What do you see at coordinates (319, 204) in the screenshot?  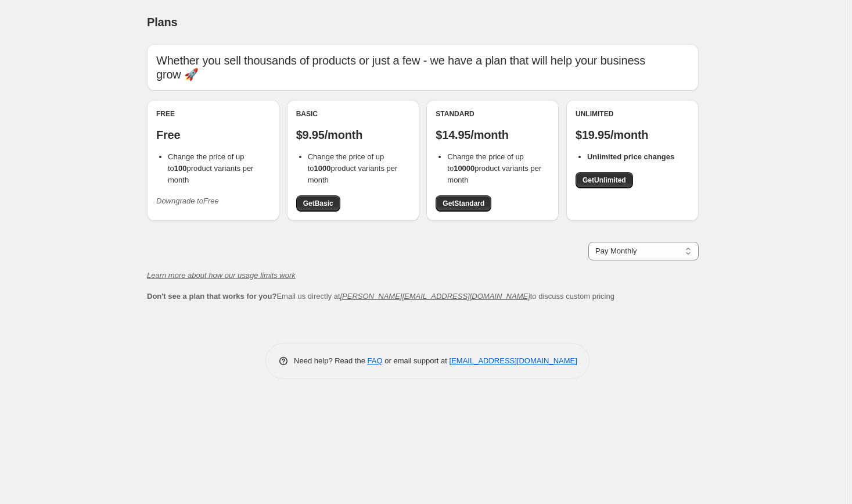 I see `a: GetBasic` at bounding box center [319, 204].